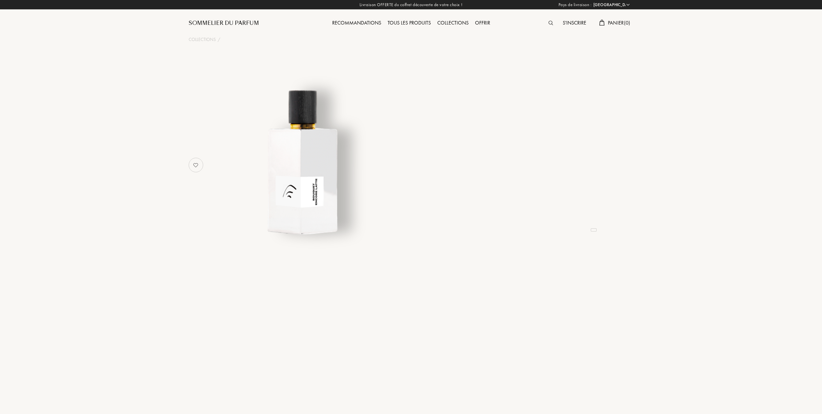 This screenshot has width=822, height=414. Describe the element at coordinates (575, 23) in the screenshot. I see `div: S'inscrire` at that location.